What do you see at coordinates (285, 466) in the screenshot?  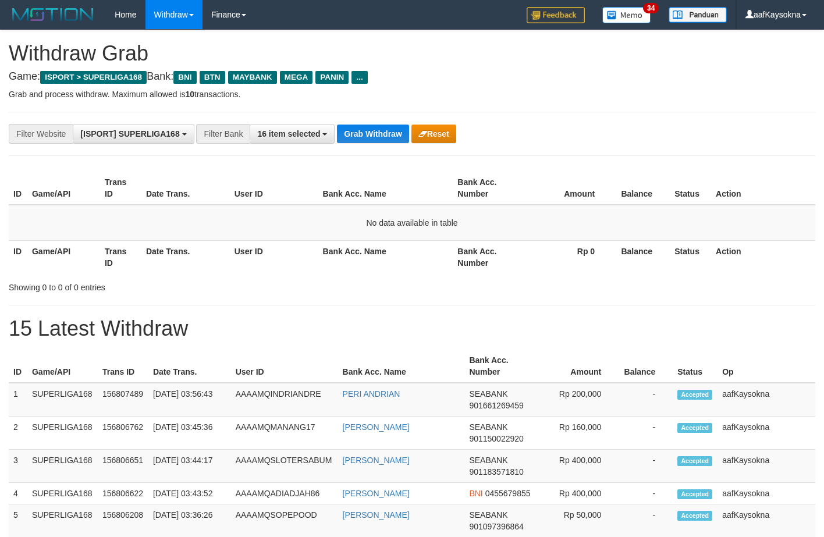 I see `td: AAAAMQSLOTERSABUM` at bounding box center [285, 466].